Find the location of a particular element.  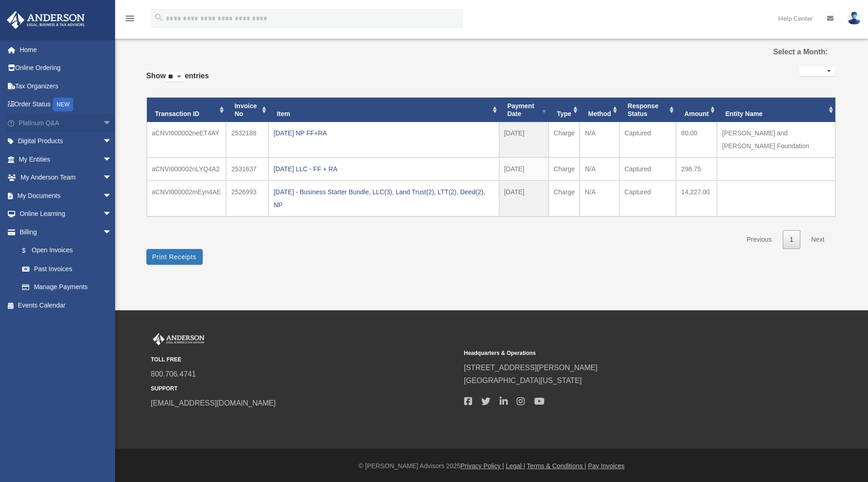

a: Pay Invoices is located at coordinates (606, 466).